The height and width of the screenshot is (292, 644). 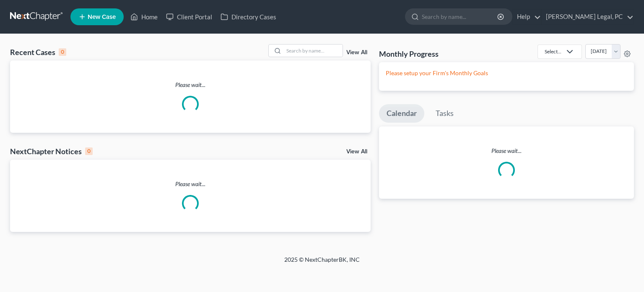 I want to click on a: Directory Cases, so click(x=248, y=17).